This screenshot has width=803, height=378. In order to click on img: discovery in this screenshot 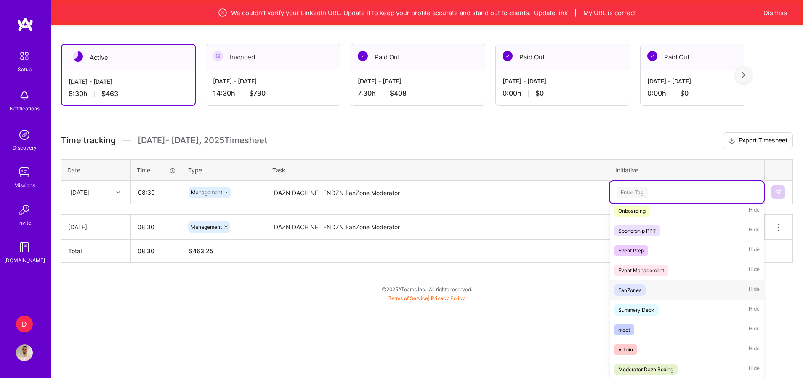, I will do `click(24, 135)`.